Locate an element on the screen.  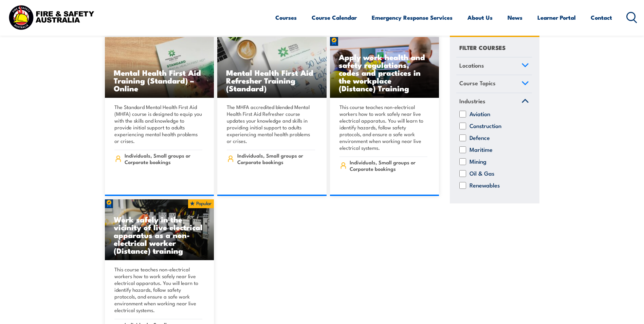
p: The MHFA accredited blended Mental Health First Aid Refresher course updates your knowledge and s... is located at coordinates (271, 124).